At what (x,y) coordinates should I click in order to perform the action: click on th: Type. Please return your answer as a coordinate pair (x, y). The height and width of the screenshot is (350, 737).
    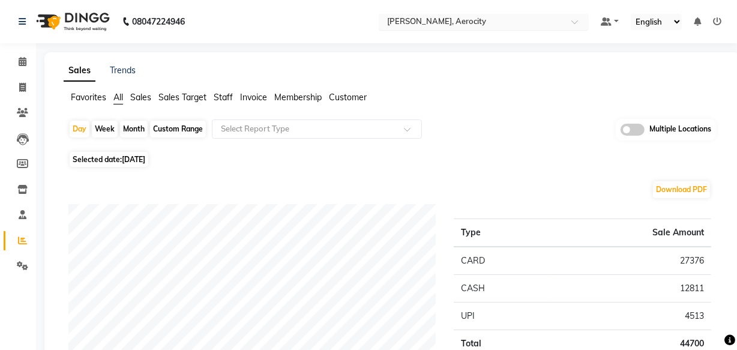
    Looking at the image, I should click on (501, 232).